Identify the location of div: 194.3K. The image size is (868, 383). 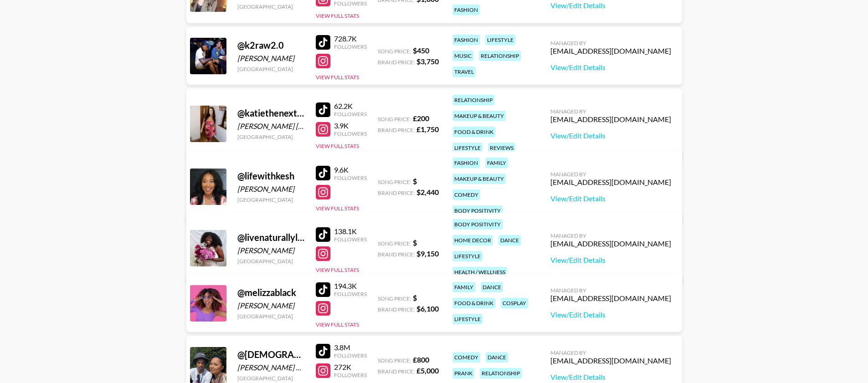
(350, 286).